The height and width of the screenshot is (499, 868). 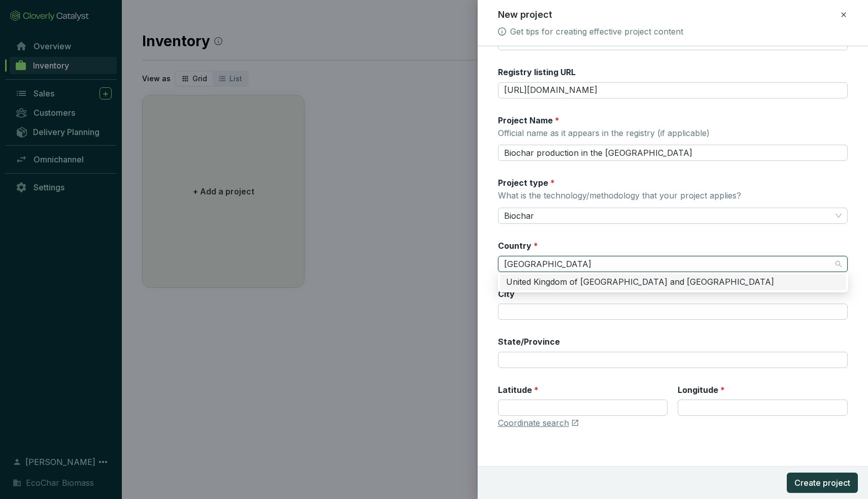 I want to click on span: Biochar, so click(x=673, y=216).